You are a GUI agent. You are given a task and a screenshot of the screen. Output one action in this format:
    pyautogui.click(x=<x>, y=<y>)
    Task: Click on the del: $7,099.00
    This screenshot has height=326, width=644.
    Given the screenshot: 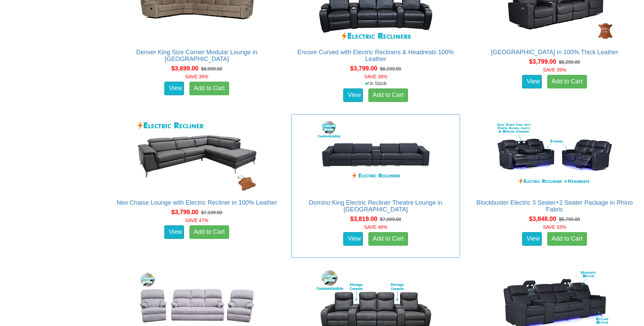 What is the action you would take?
    pyautogui.click(x=390, y=220)
    